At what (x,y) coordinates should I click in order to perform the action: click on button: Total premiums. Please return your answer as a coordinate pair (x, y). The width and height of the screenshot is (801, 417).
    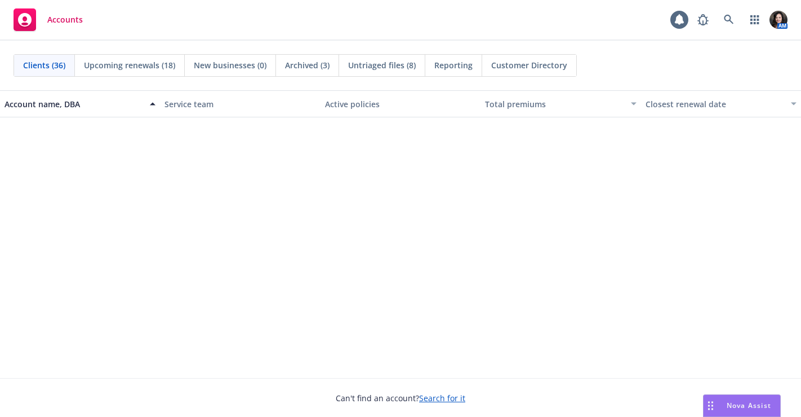
    Looking at the image, I should click on (561, 104).